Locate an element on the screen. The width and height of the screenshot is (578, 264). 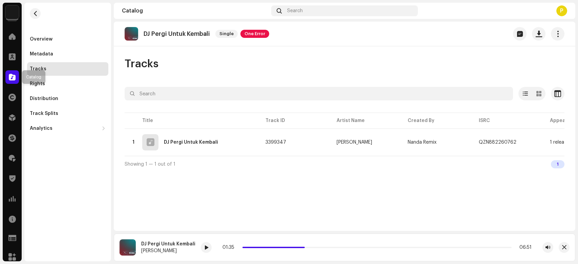
span: One Error is located at coordinates (255, 34).